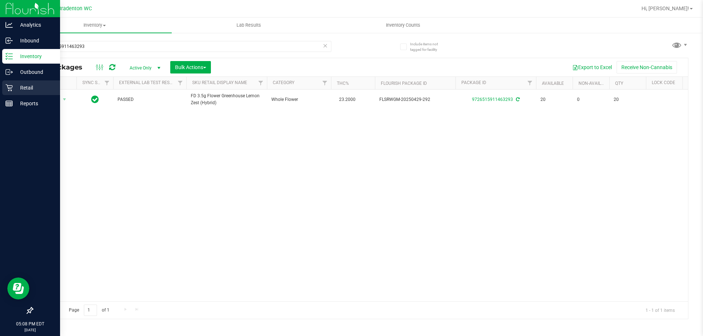 The height and width of the screenshot is (336, 703). What do you see at coordinates (35, 56) in the screenshot?
I see `p: Inventory` at bounding box center [35, 56].